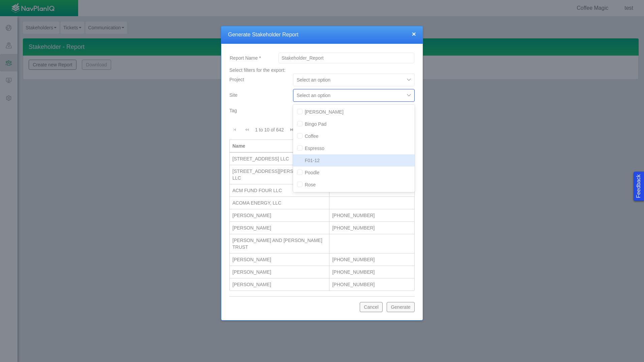  What do you see at coordinates (354, 136) in the screenshot?
I see `div: Coffee` at bounding box center [354, 136].